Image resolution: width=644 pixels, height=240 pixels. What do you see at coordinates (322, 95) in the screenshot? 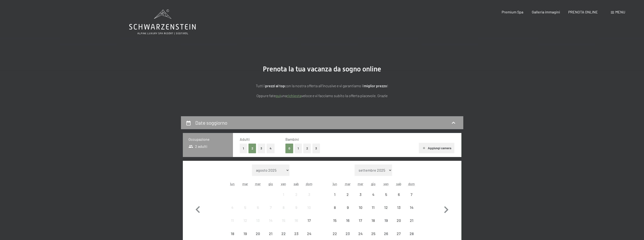
I see `p: Oppure fate una veloce e vi facciamo subito la offerta piacevole. Grazie` at bounding box center [322, 95].